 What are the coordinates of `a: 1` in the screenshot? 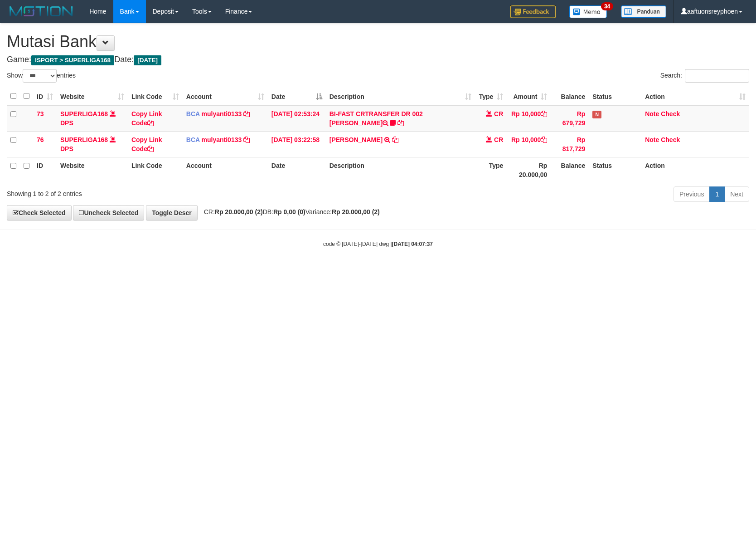 It's located at (717, 194).